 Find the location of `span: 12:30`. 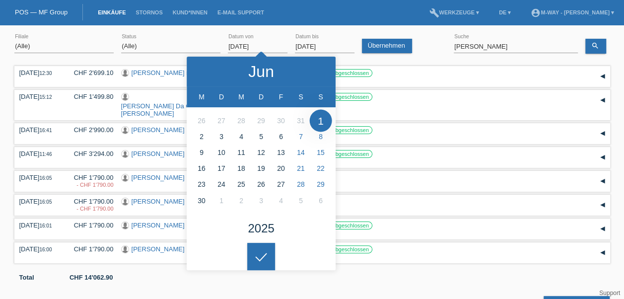

span: 12:30 is located at coordinates (45, 73).